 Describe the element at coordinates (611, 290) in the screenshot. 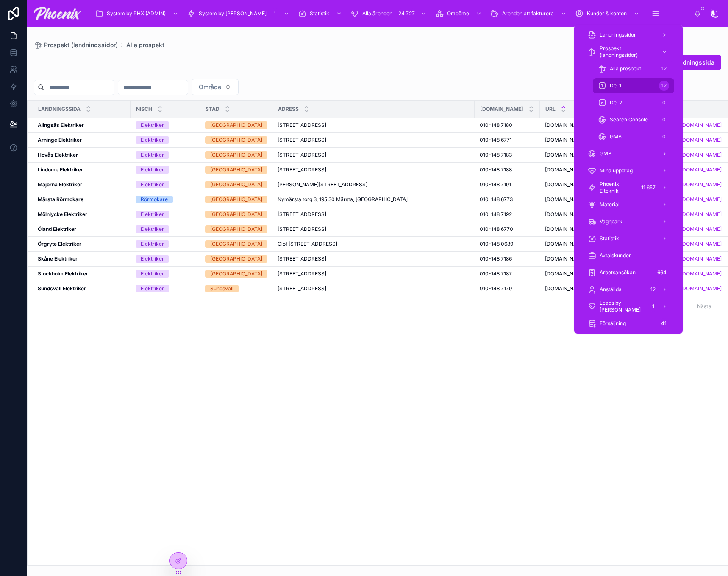

I see `span: Anställda` at that location.